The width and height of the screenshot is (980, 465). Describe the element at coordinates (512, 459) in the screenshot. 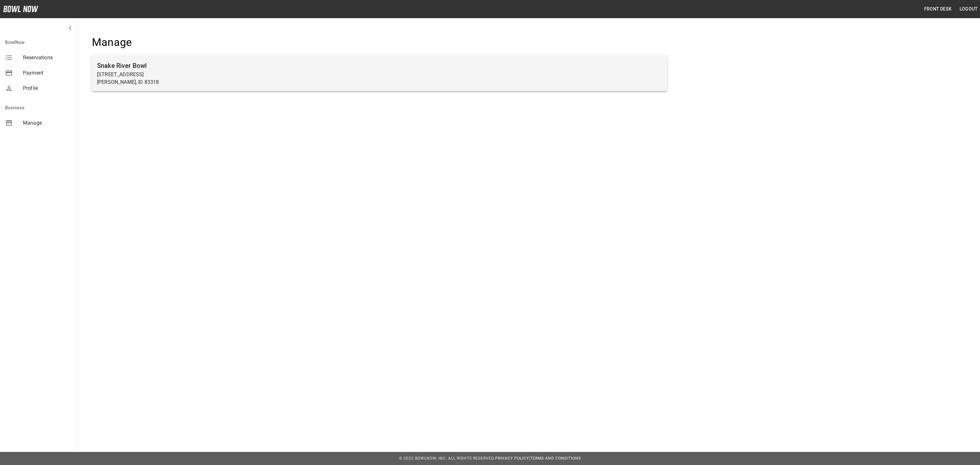

I see `a: Privacy Policy` at that location.